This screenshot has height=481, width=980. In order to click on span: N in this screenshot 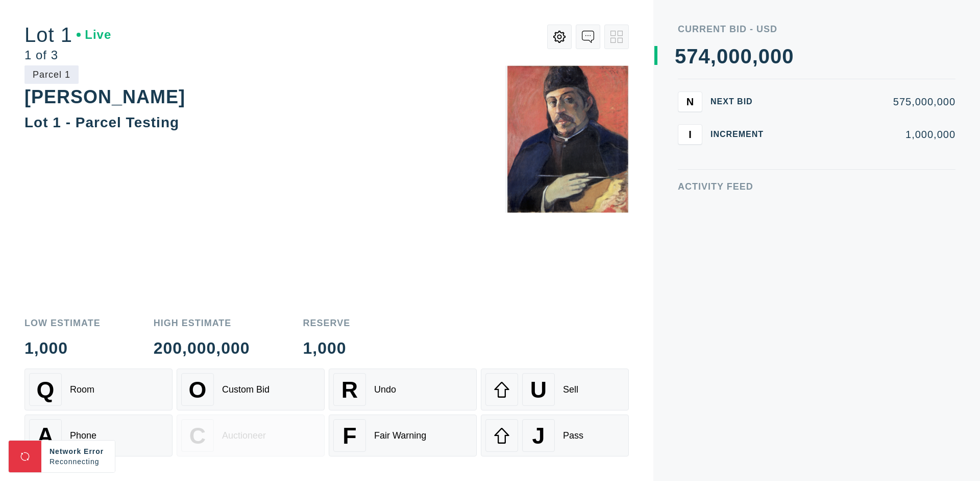, I will do `click(690, 102)`.